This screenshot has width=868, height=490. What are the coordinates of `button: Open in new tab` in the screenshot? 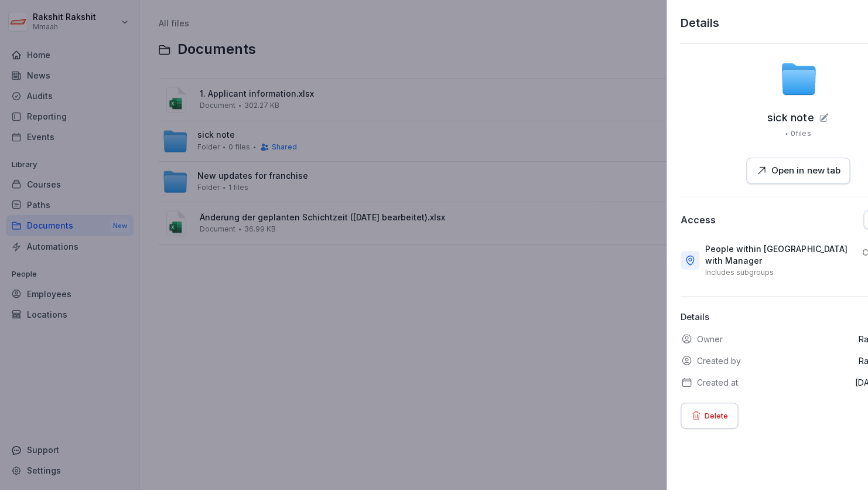 It's located at (798, 170).